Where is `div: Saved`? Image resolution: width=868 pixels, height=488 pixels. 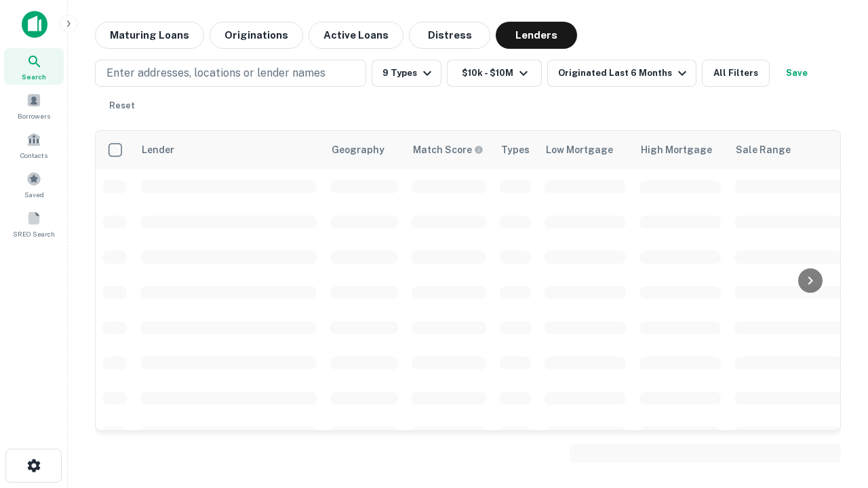 div: Saved is located at coordinates (34, 185).